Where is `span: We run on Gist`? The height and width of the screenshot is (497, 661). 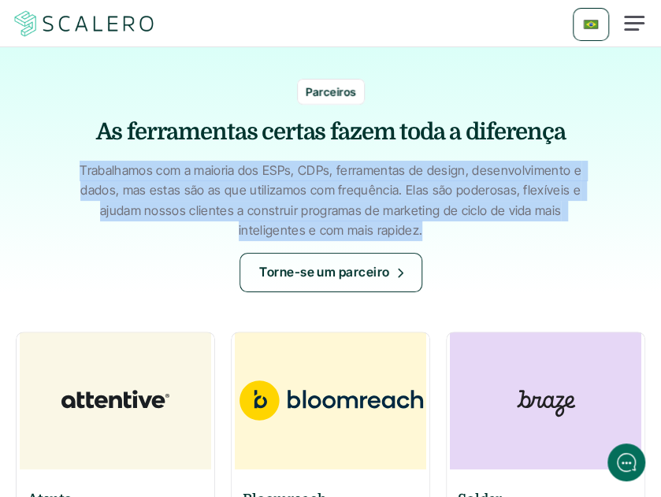 span: We run on Gist is located at coordinates (165, 400).